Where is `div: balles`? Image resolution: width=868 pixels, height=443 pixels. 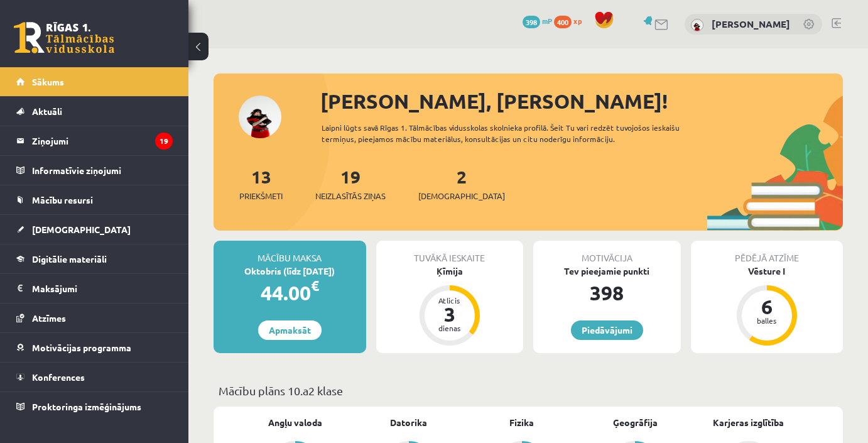
div: balles is located at coordinates (767, 320).